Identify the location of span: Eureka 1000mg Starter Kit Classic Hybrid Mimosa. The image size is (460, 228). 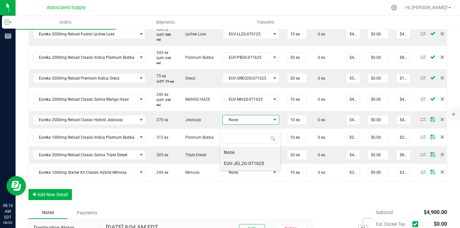
(85, 172).